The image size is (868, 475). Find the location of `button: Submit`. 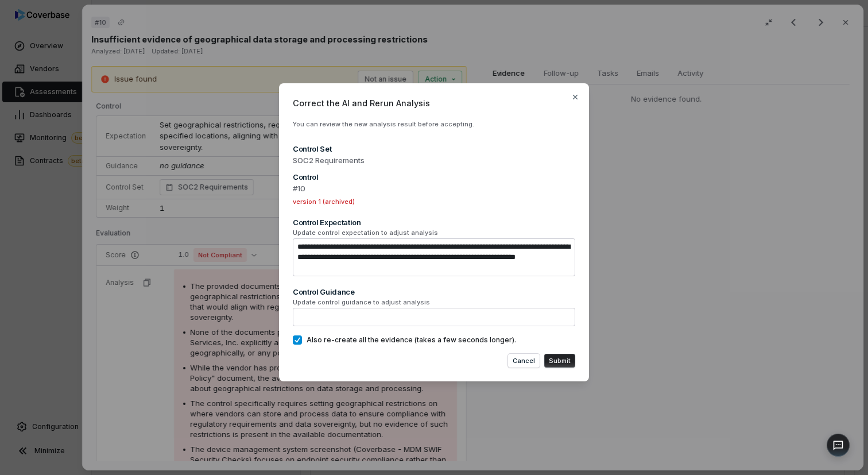

button: Submit is located at coordinates (560, 361).